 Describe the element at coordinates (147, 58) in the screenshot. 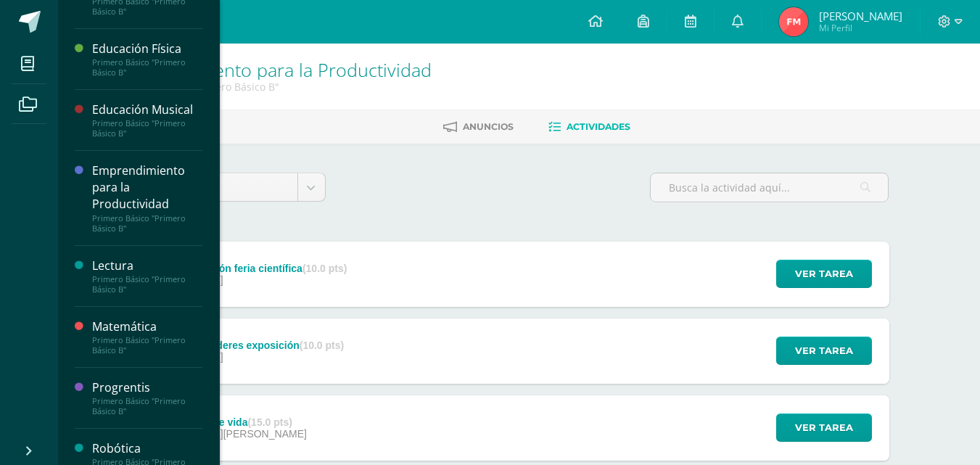

I see `a: Educación FísicaPrimero Básico "Primero Básico B"` at that location.